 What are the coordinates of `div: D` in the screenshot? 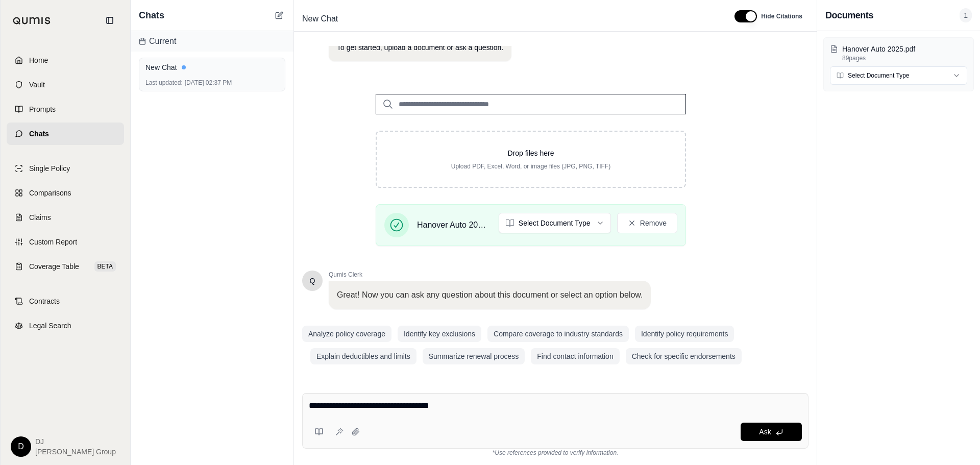 It's located at (21, 447).